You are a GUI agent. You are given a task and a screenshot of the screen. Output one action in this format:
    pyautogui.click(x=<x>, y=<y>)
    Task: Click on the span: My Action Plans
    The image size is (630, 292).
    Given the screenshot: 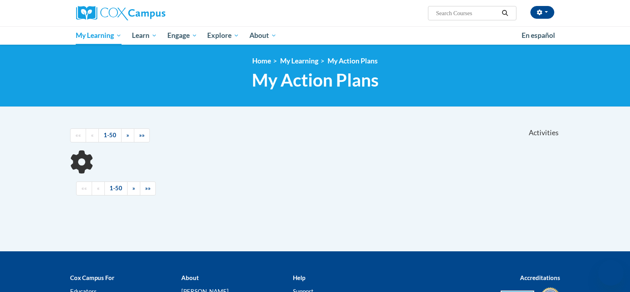 What is the action you would take?
    pyautogui.click(x=315, y=80)
    